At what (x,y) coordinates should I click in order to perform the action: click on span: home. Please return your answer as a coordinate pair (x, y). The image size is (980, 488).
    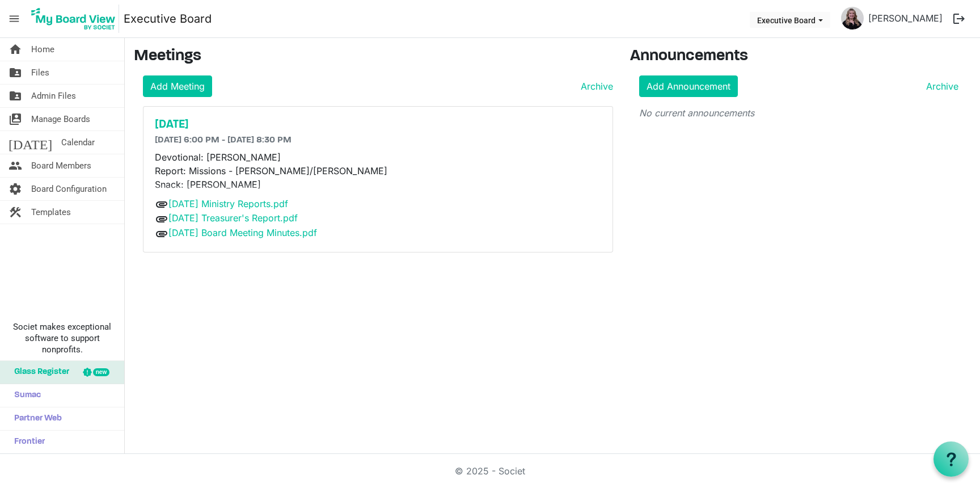
    Looking at the image, I should click on (15, 49).